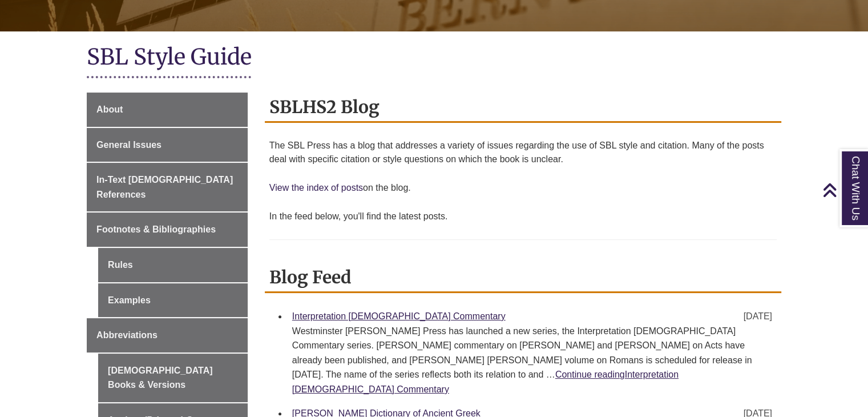 The width and height of the screenshot is (868, 417). What do you see at coordinates (843, 190) in the screenshot?
I see `a: Back to Top` at bounding box center [843, 190].